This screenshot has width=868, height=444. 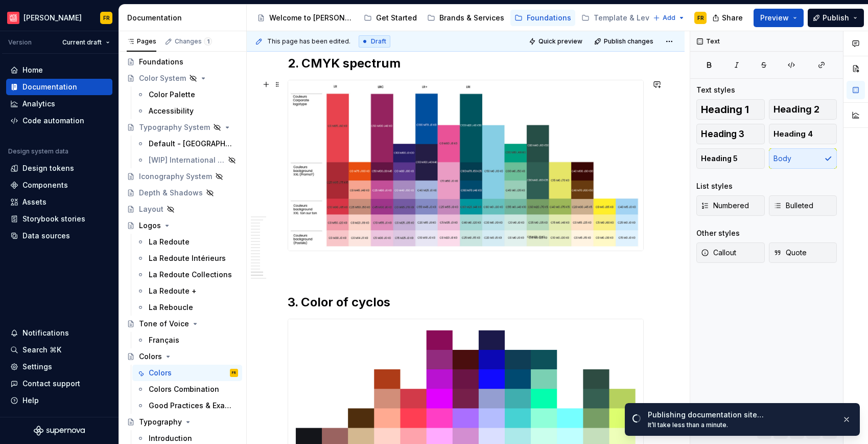 What do you see at coordinates (38, 152) in the screenshot?
I see `div: Design system data` at bounding box center [38, 152].